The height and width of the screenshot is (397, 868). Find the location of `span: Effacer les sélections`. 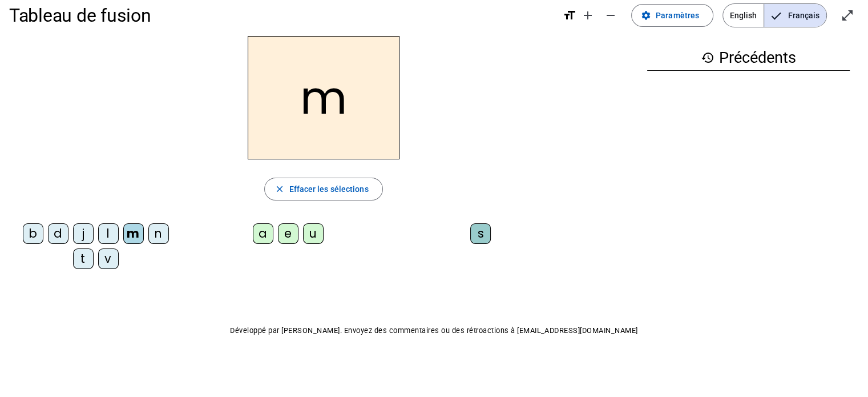

span: Effacer les sélections is located at coordinates (328, 189).